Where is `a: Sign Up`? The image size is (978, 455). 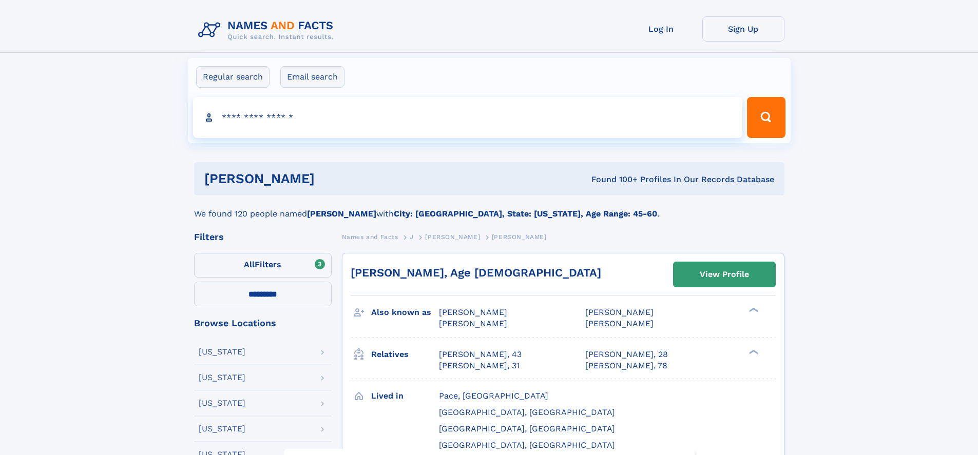 a: Sign Up is located at coordinates (743, 29).